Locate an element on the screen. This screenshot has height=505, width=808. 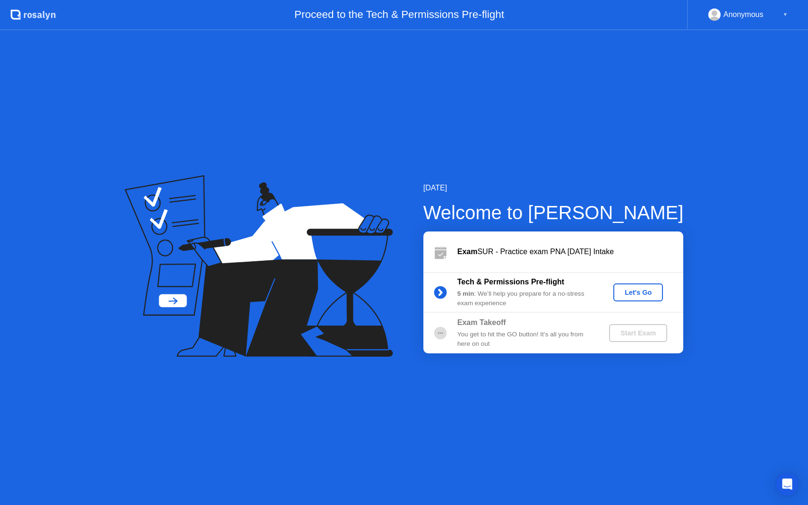
div: You get to hit the GO button! It’s all you from here on out is located at coordinates (525, 339).